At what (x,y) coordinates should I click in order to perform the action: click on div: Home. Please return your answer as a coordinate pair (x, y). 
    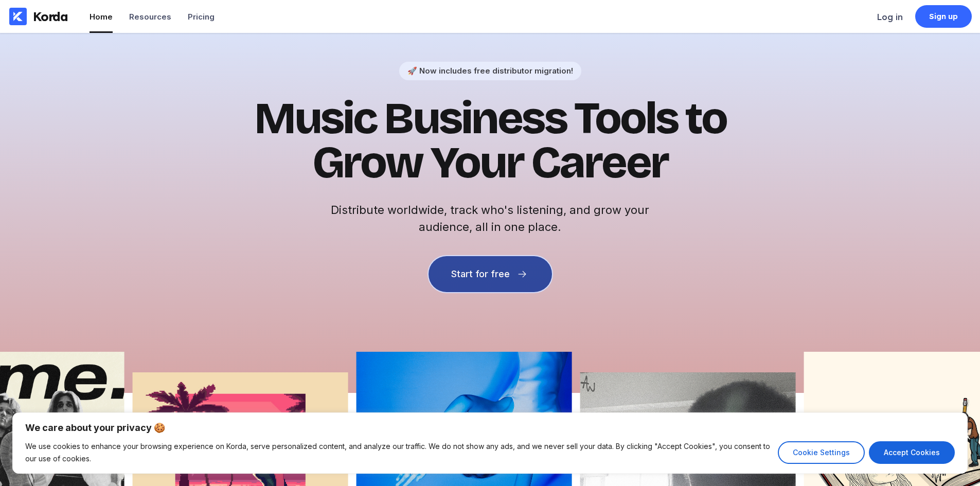
    Looking at the image, I should click on (101, 16).